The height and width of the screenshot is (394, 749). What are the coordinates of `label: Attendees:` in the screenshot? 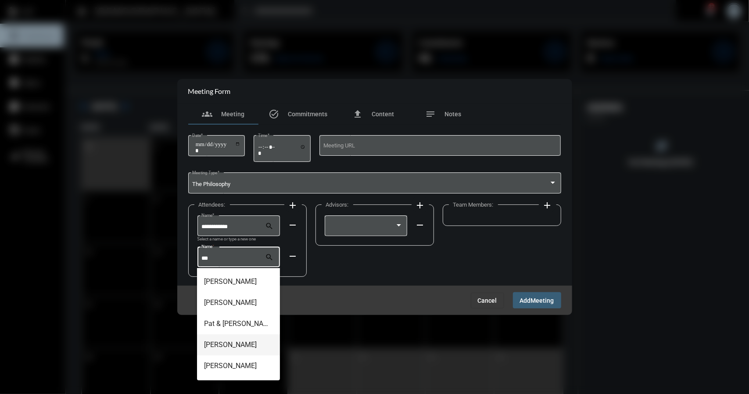 It's located at (212, 205).